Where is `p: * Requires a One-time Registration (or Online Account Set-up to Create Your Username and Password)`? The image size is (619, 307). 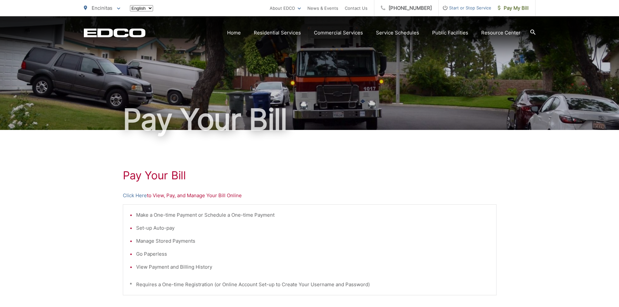 p: * Requires a One-time Registration (or Online Account Set-up to Create Your Username and Password) is located at coordinates (310, 285).